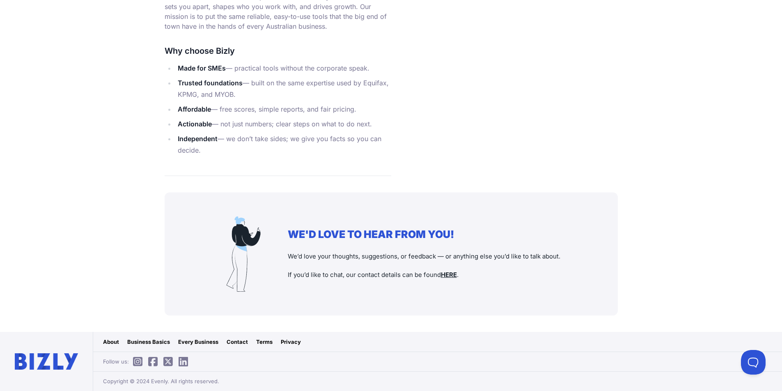 Image resolution: width=782 pixels, height=391 pixels. What do you see at coordinates (147, 362) in the screenshot?
I see `span: Follow us:` at bounding box center [147, 362].